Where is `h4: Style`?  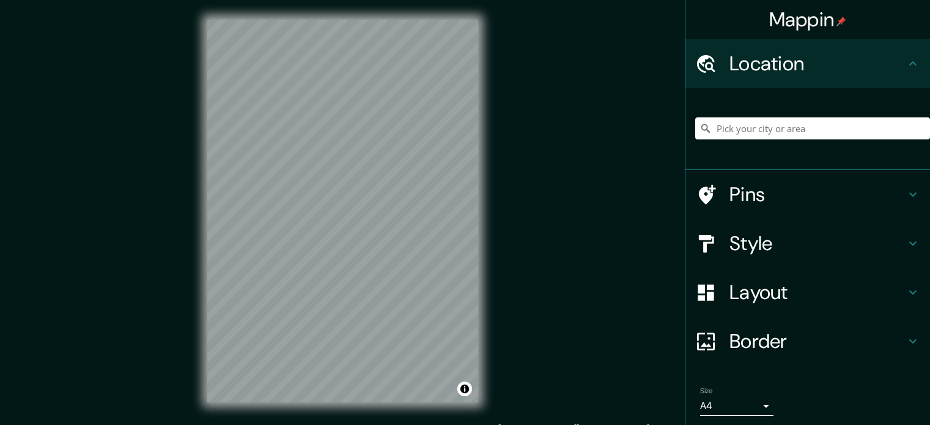 h4: Style is located at coordinates (818, 243).